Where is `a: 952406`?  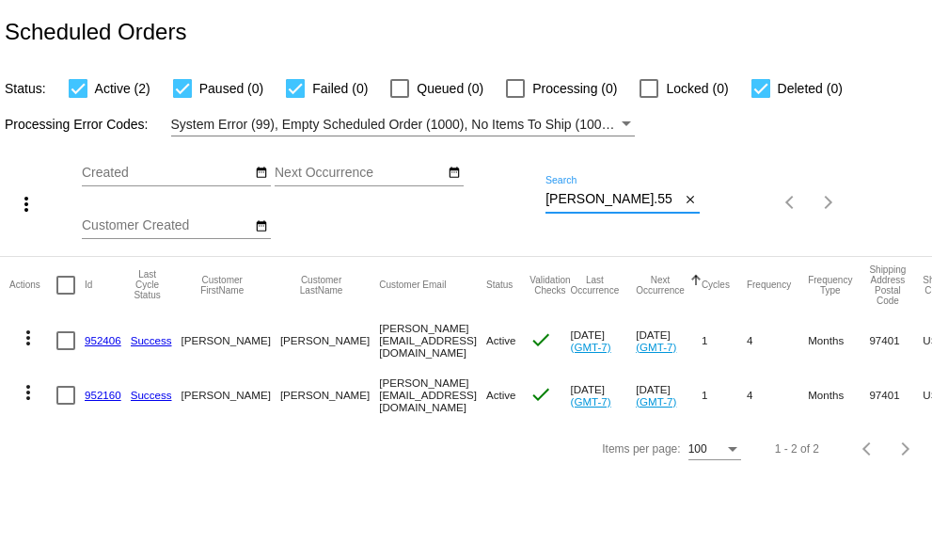 a: 952406 is located at coordinates (103, 339).